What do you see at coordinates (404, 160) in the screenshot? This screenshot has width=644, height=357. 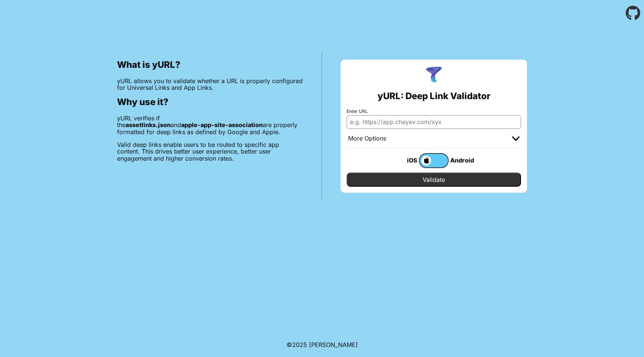 I see `div: iOS` at bounding box center [404, 160].